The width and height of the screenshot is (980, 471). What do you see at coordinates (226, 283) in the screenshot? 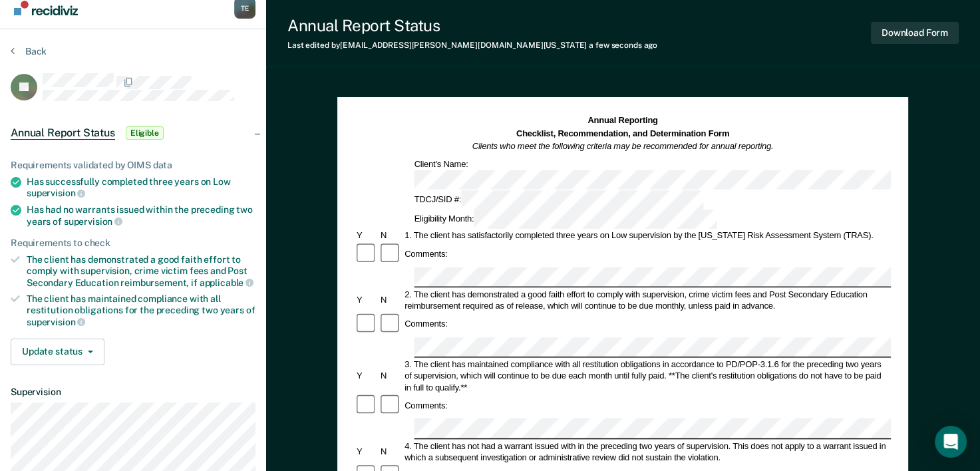
I see `span: applicable` at bounding box center [226, 283].